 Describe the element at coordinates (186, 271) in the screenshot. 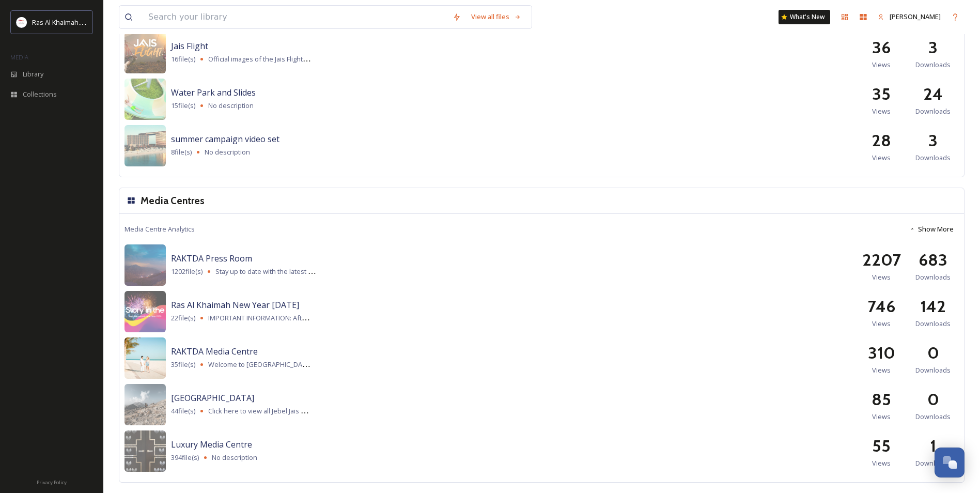

I see `span: 1202 file(s)` at that location.